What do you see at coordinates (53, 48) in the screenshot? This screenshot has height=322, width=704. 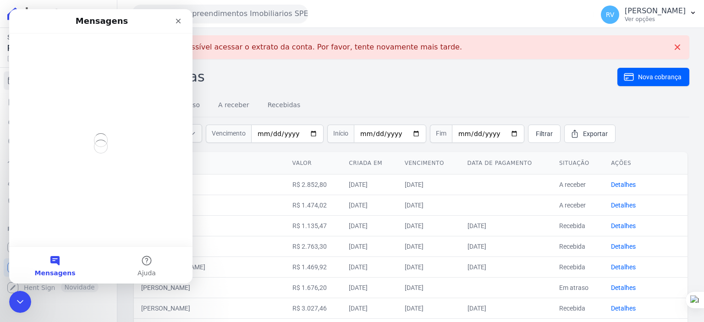 I see `span: R$ 37.683,76` at bounding box center [53, 48].